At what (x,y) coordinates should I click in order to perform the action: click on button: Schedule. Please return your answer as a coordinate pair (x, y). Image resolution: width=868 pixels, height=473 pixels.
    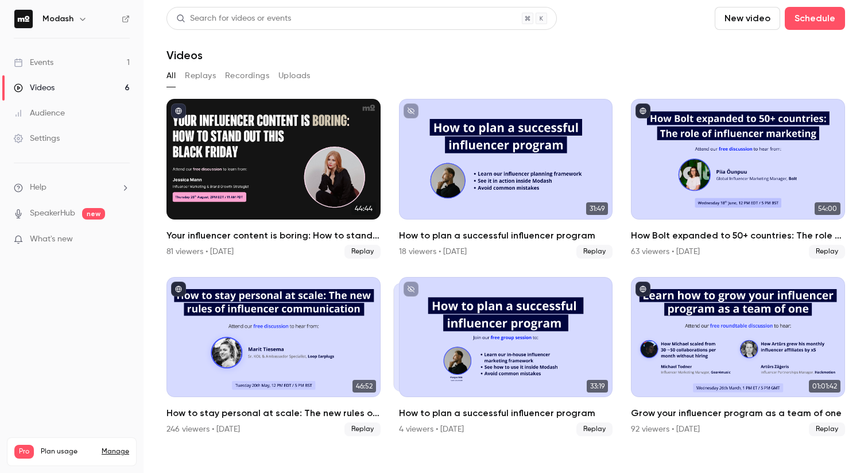
    Looking at the image, I should click on (815, 18).